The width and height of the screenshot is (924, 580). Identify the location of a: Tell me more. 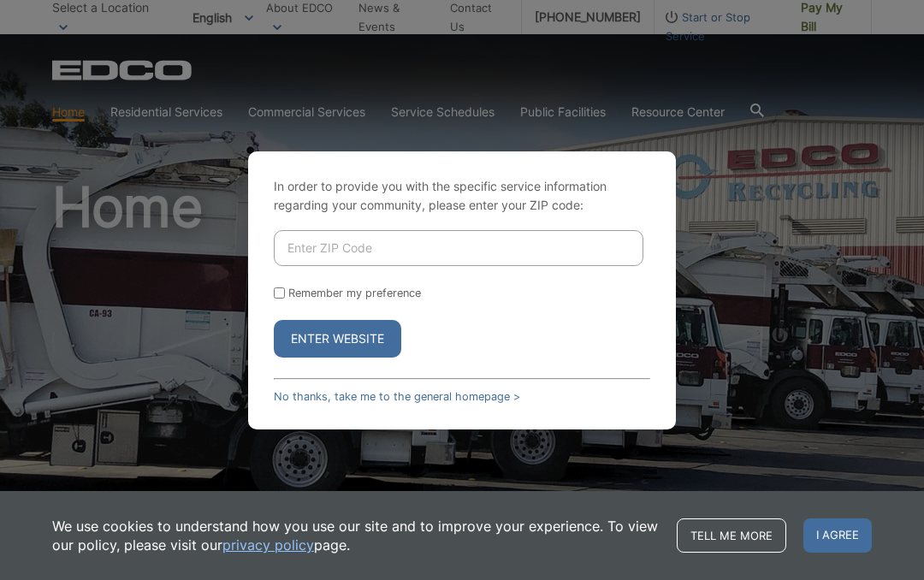
(731, 536).